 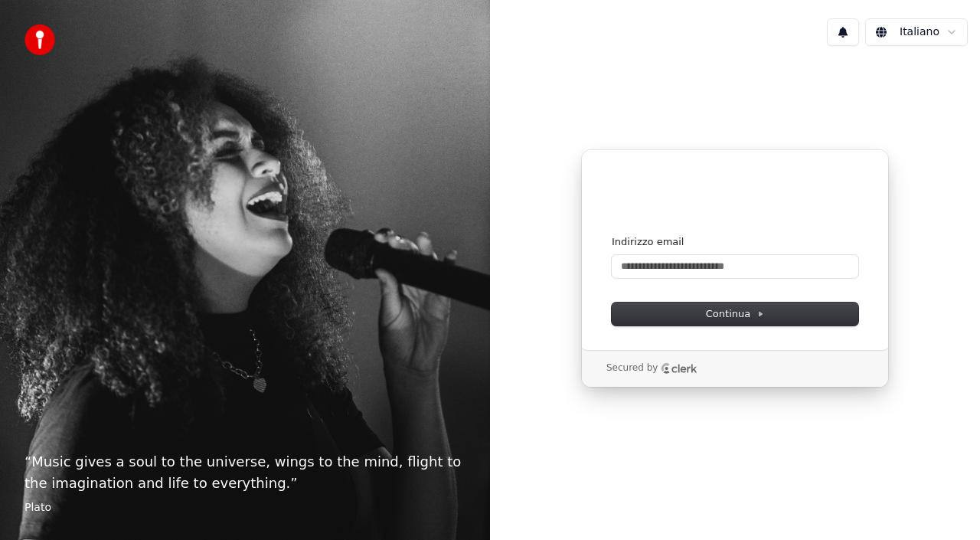 I want to click on span: Continua, so click(x=735, y=314).